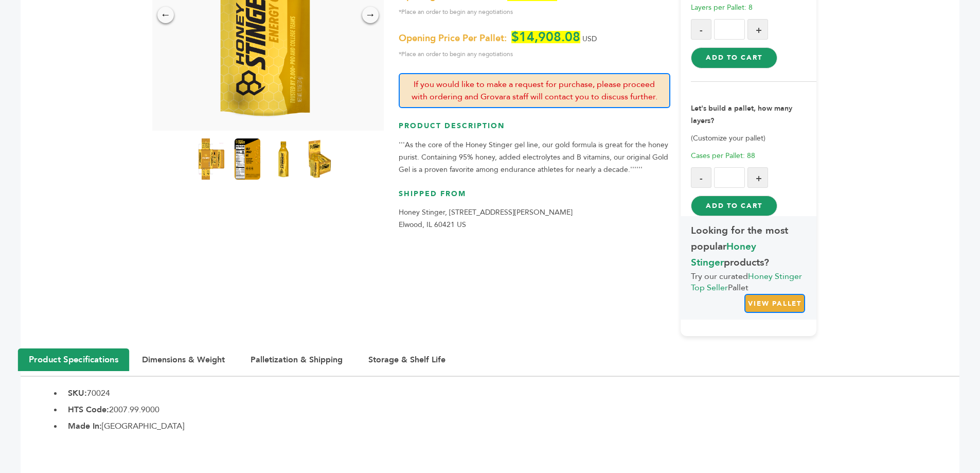 The height and width of the screenshot is (473, 980). I want to click on span: Cases per Pallet: 88, so click(723, 155).